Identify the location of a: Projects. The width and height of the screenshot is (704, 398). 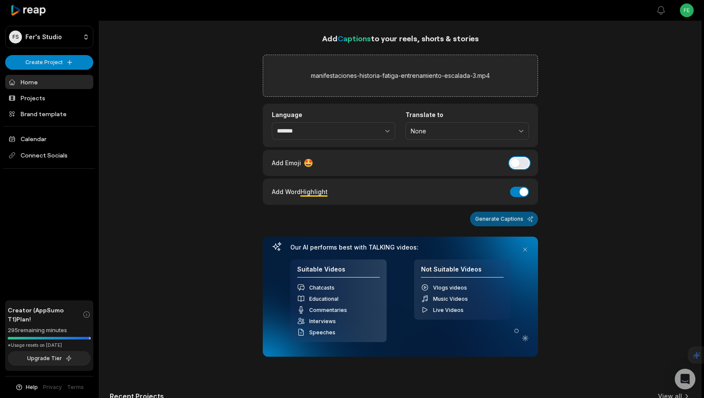
(49, 98).